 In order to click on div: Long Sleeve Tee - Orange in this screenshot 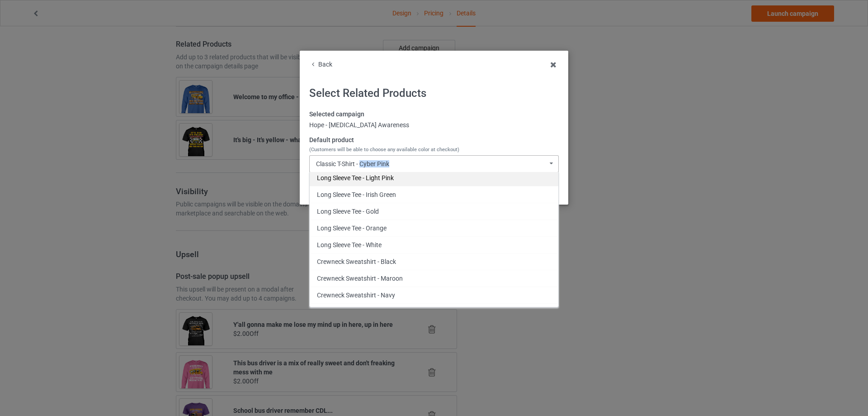, I will do `click(434, 228)`.